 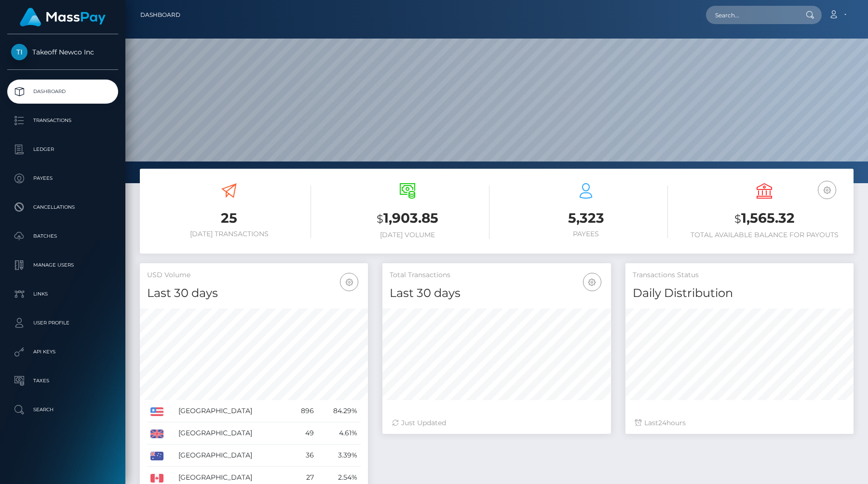 I want to click on h5: USD Volume, so click(x=254, y=275).